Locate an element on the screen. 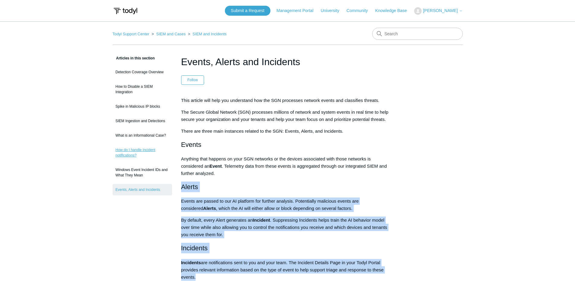 This screenshot has height=285, width=575. span: There are three main instances related to the SGN: Events, Alerts, and Incidents. is located at coordinates (263, 131).